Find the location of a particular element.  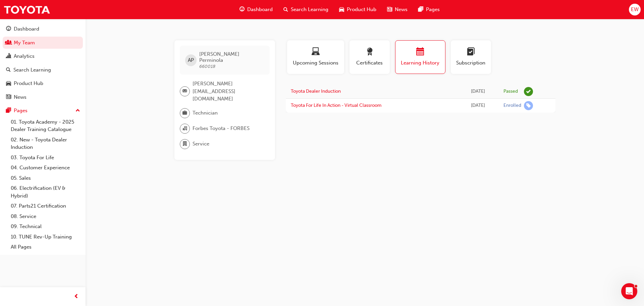

span: laptop-icon is located at coordinates (316, 52).